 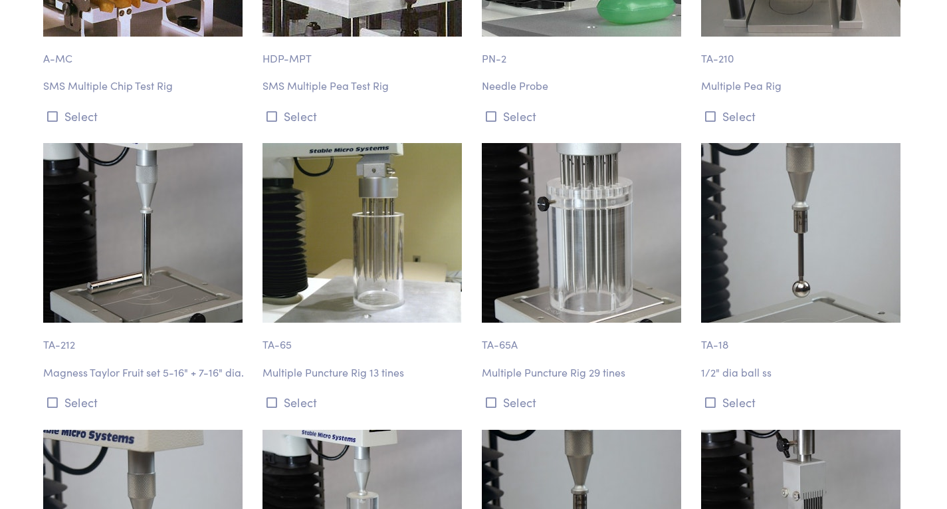 What do you see at coordinates (145, 372) in the screenshot?
I see `p: Magness Taylor Fruit set 5-16" + 7-16" dia.` at bounding box center [145, 372].